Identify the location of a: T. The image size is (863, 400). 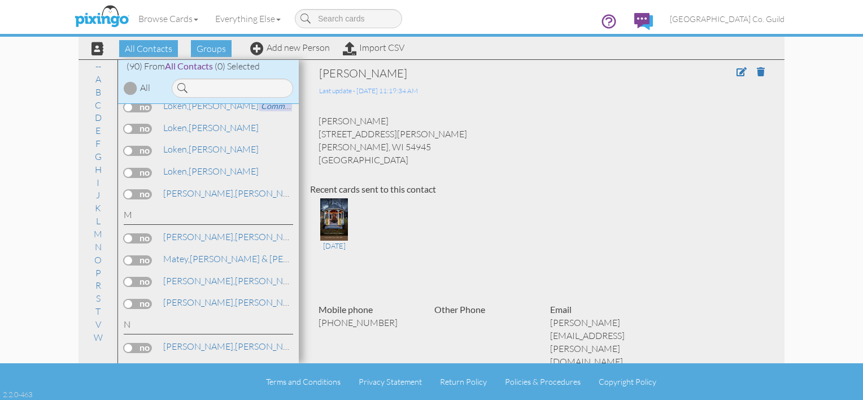
(98, 311).